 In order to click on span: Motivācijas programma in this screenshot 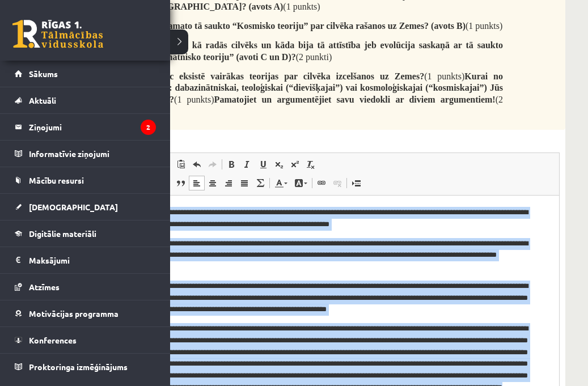, I will do `click(73, 313)`.